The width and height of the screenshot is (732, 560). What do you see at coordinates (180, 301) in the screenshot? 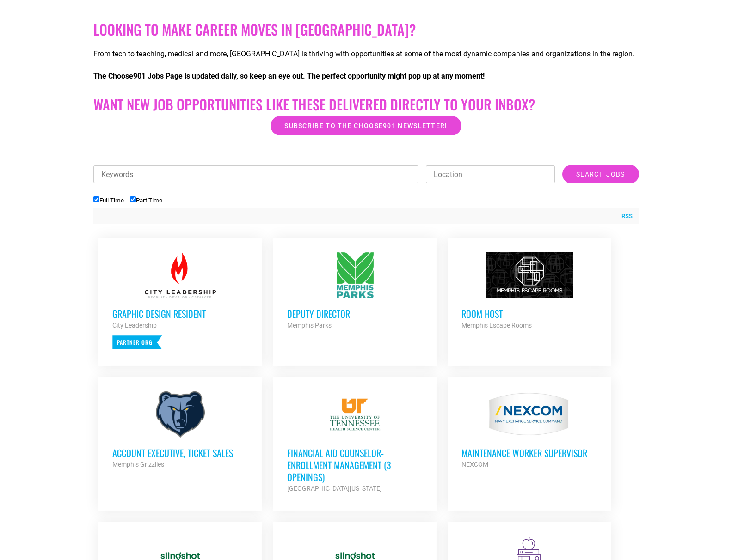
I see `a: Graphic Design Resident City Leadership Partner Org` at bounding box center [180, 301].